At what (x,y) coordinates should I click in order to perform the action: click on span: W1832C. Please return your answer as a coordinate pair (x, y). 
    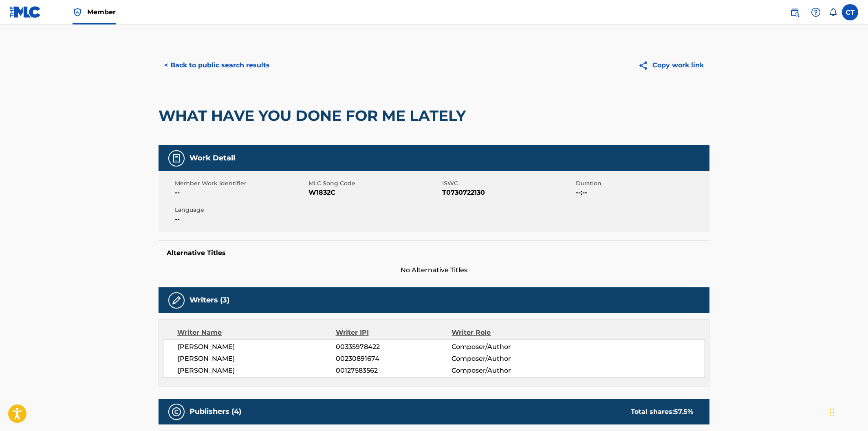
    Looking at the image, I should click on (374, 193).